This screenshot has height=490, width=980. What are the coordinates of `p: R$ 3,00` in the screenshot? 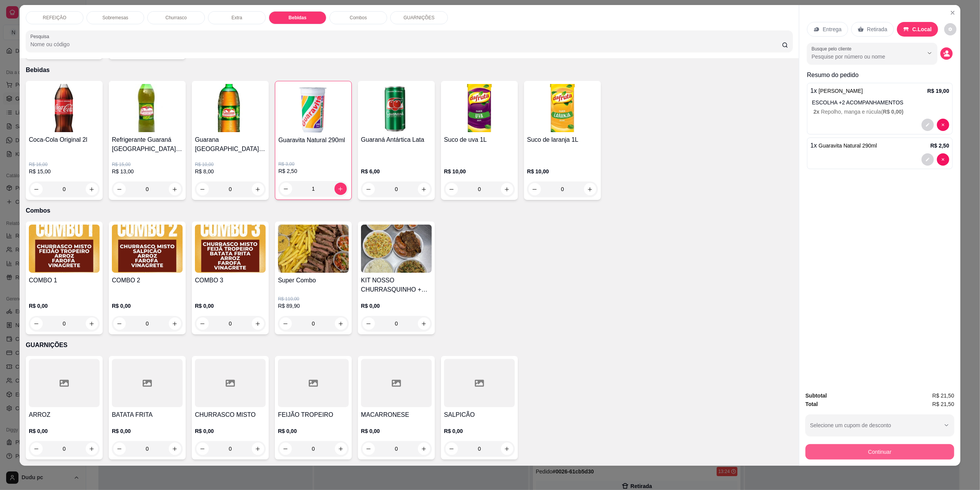 It's located at (314, 164).